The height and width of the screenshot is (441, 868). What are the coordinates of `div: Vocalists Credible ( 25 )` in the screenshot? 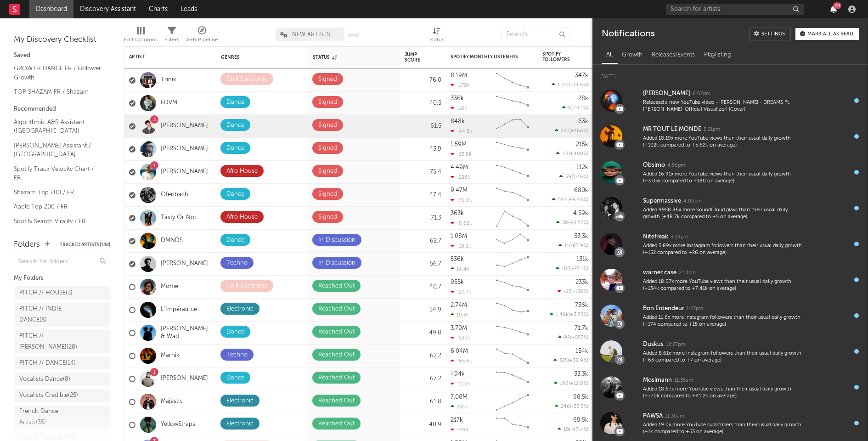 It's located at (49, 395).